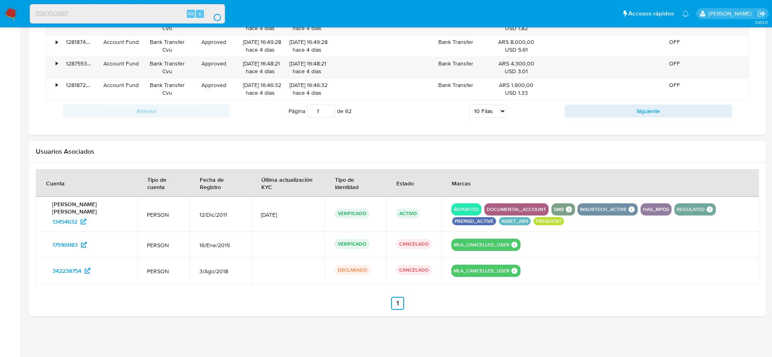  Describe the element at coordinates (213, 14) in the screenshot. I see `button: search-icon` at that location.